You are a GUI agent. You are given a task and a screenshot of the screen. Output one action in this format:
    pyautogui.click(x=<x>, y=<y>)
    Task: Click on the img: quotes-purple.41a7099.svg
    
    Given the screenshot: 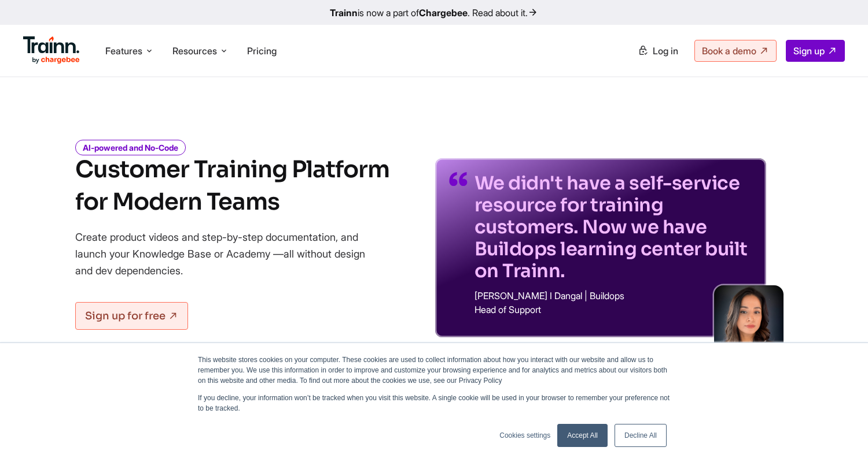 What is the action you would take?
    pyautogui.click(x=458, y=179)
    